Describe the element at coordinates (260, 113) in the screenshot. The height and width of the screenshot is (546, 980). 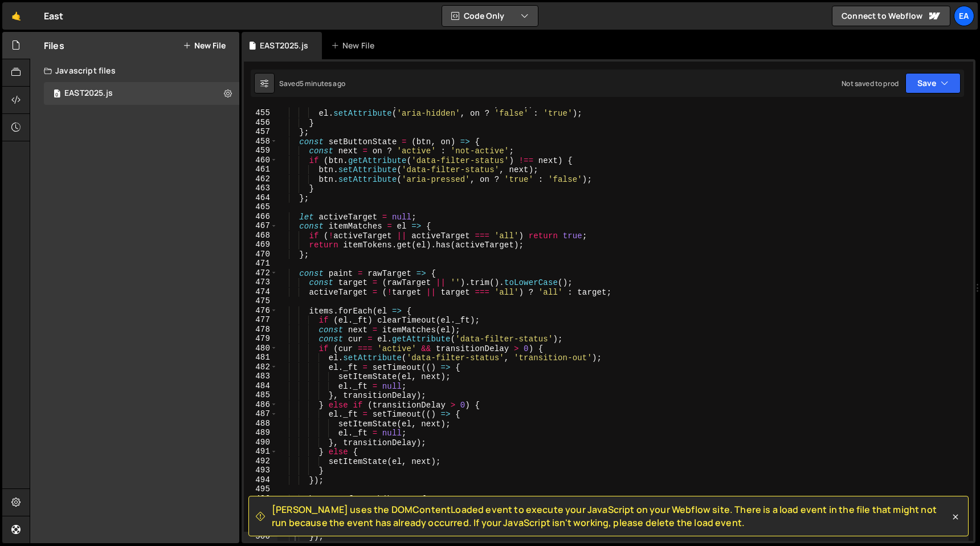
I see `div: 455` at that location.